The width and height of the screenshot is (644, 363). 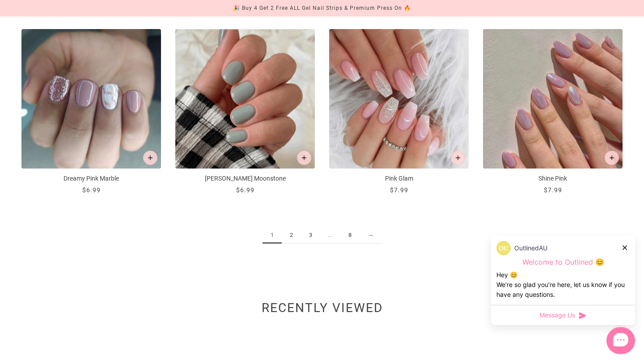 What do you see at coordinates (322, 311) in the screenshot?
I see `h2: Recently viewed` at bounding box center [322, 311].